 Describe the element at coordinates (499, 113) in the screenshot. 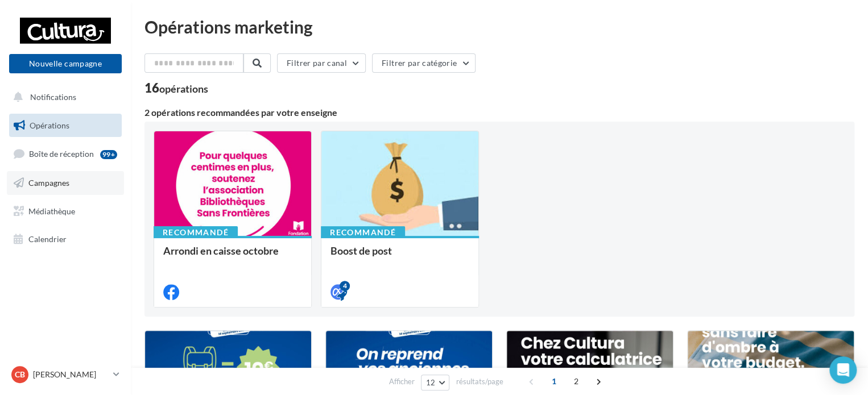

I see `div: 2 opérations recommandées par votre enseigne` at that location.